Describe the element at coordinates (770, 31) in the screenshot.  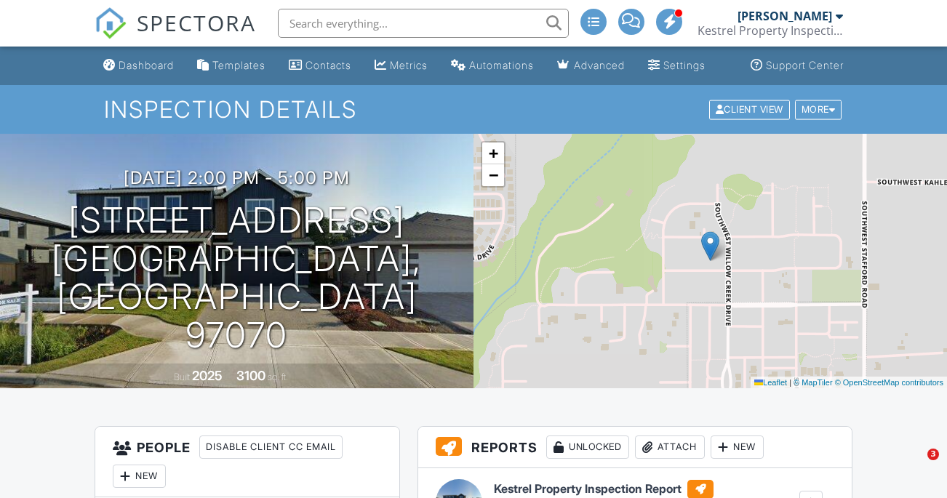
I see `div: Kestrel Property Inspections LLC` at that location.